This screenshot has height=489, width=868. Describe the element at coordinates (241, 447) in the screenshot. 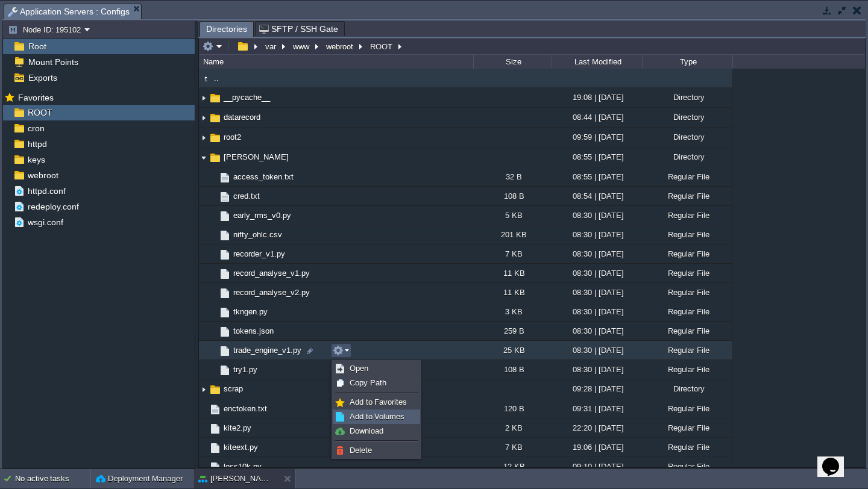

I see `span: kiteext.py` at that location.